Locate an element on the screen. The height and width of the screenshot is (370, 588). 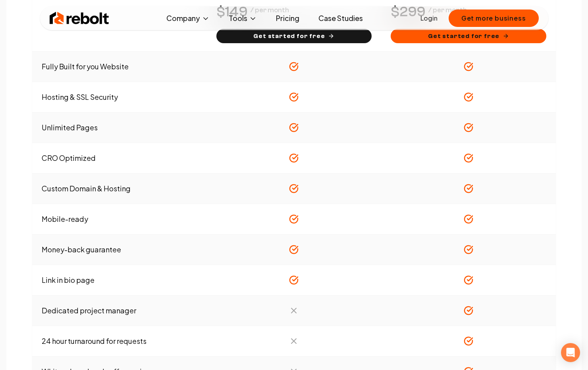
number-flow-react: $299 is located at coordinates (408, 12).